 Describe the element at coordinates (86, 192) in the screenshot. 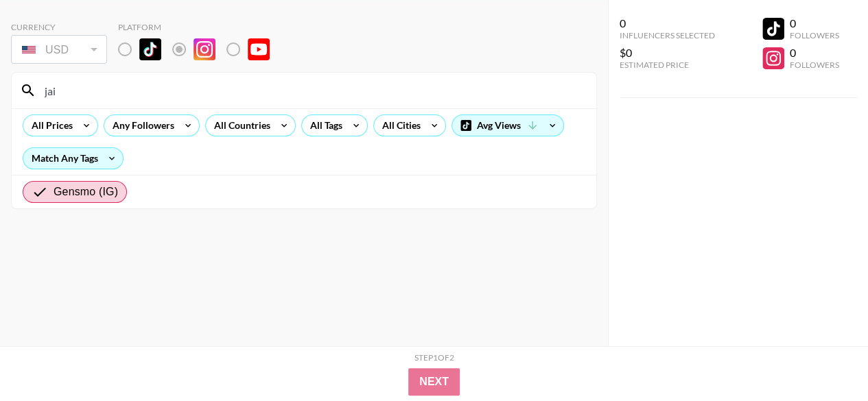

I see `span: Gensmo (IG)` at that location.